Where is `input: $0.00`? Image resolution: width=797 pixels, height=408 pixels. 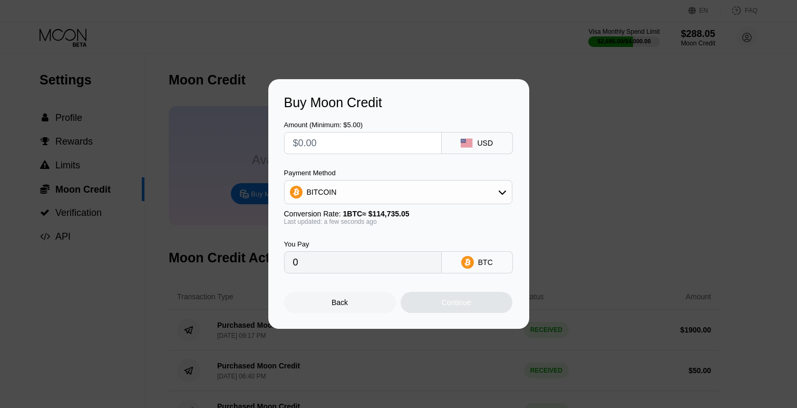 input: $0.00 is located at coordinates (363, 143).